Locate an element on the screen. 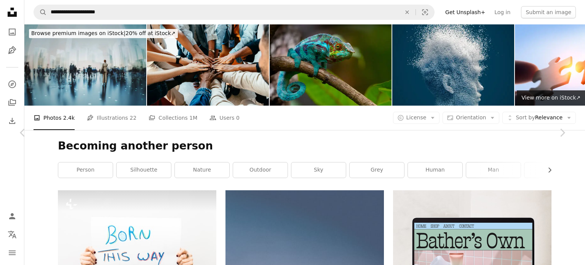  span: License is located at coordinates (416, 117).